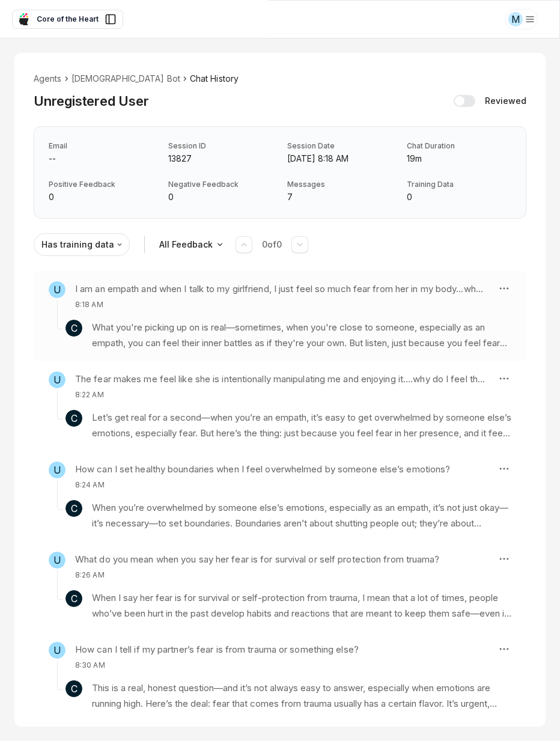  Describe the element at coordinates (263, 469) in the screenshot. I see `h3: How can I set healthy boundaries when I feel overwhelmed by someone else’s emotions?` at that location.